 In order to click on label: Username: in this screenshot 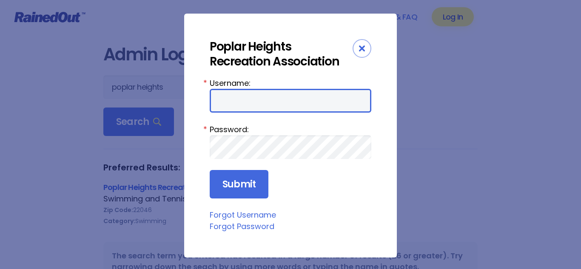, I will do `click(290, 83)`.